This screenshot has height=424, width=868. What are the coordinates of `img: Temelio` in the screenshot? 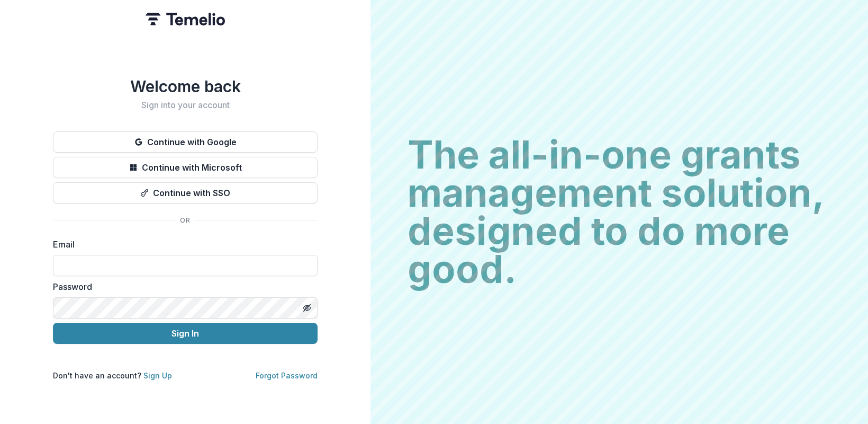 It's located at (185, 19).